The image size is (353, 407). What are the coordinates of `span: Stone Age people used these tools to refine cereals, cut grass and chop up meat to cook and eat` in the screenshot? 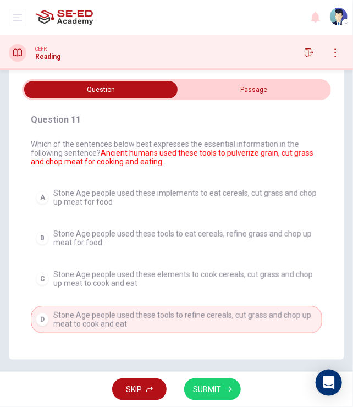 It's located at (185, 320).